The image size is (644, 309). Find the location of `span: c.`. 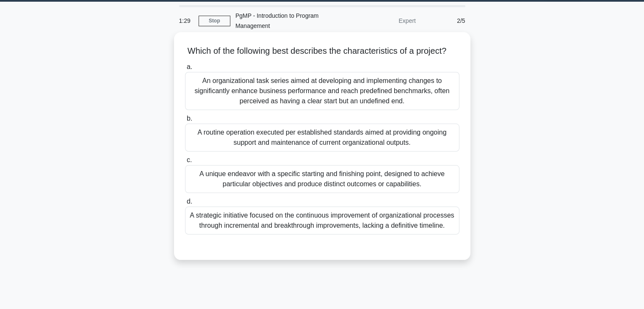

span: c. is located at coordinates (189, 160).